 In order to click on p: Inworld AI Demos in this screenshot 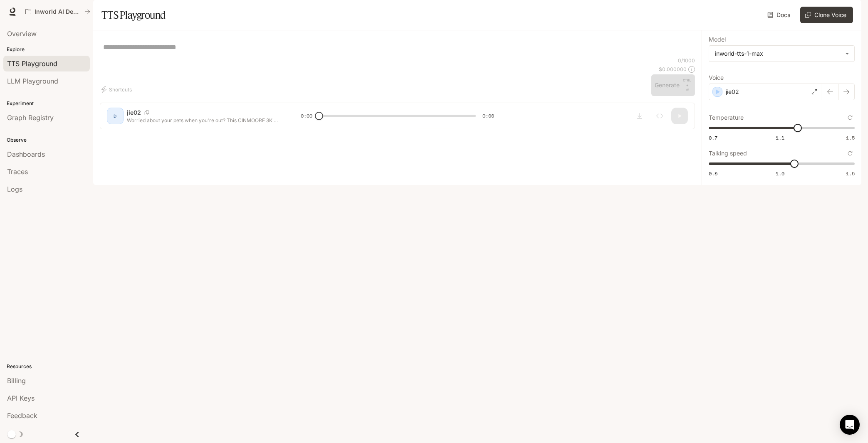, I will do `click(58, 12)`.